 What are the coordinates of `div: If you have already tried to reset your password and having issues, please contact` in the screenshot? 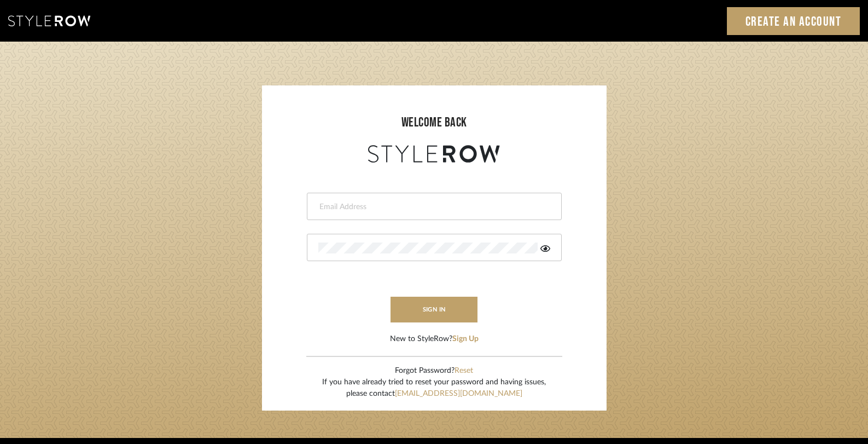 It's located at (434, 388).